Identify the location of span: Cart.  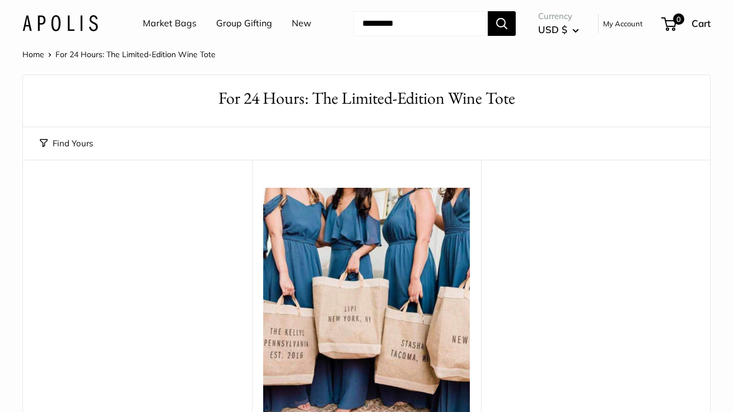
(701, 23).